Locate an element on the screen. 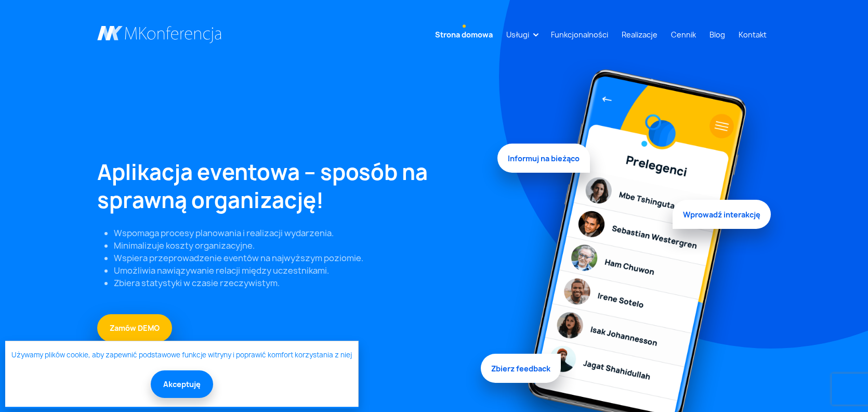 The image size is (868, 412). li: Zbiera statystyki w czasie rzeczywistym. is located at coordinates (300, 283).